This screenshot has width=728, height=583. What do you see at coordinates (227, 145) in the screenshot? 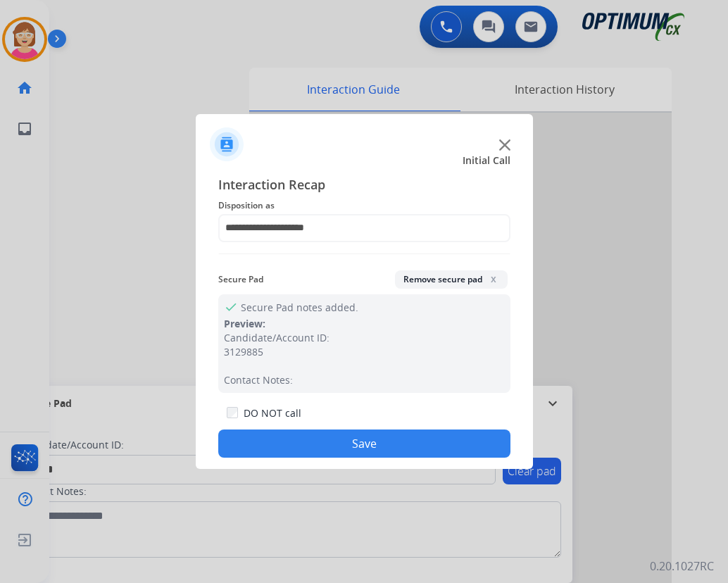
I see `img: contactIcon` at bounding box center [227, 145].